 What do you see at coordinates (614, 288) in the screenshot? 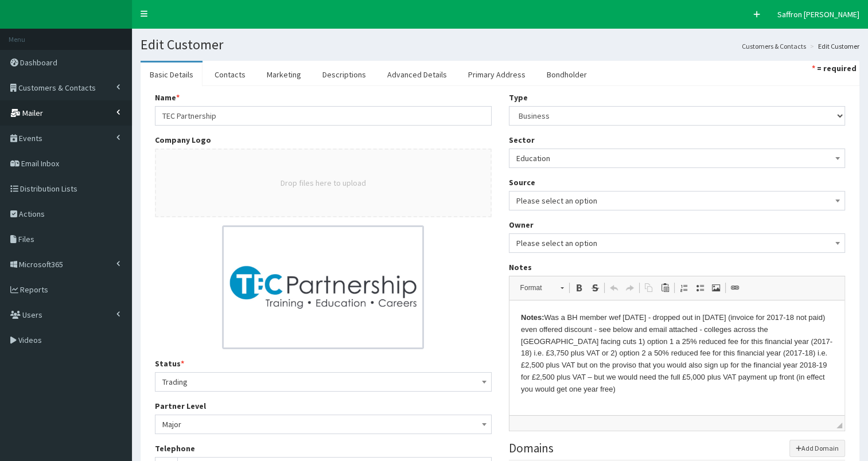
I see `a: Undo (Ctrl+Z)` at bounding box center [614, 288].